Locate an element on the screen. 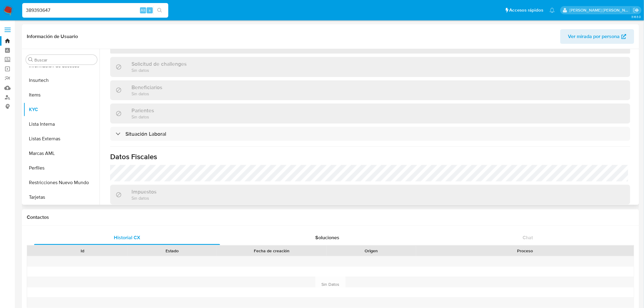  h3: Parientes is located at coordinates (142, 110).